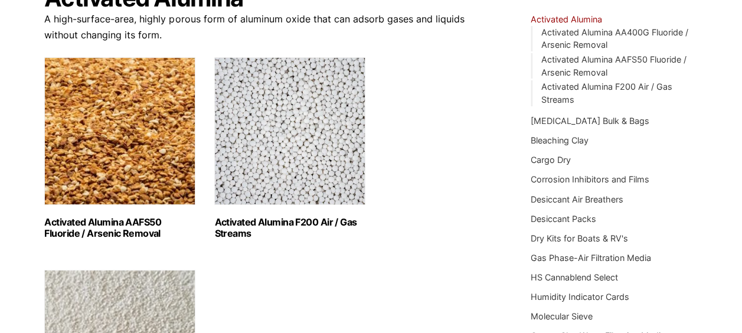 This screenshot has height=333, width=742. I want to click on a: Dry Kits for Boats & RV's, so click(579, 238).